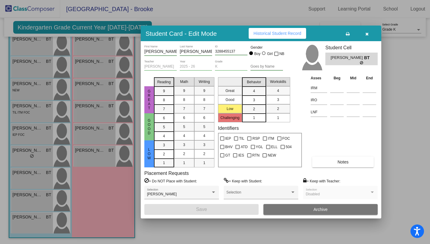  What do you see at coordinates (196, 67) in the screenshot?
I see `input: year` at bounding box center [196, 67].